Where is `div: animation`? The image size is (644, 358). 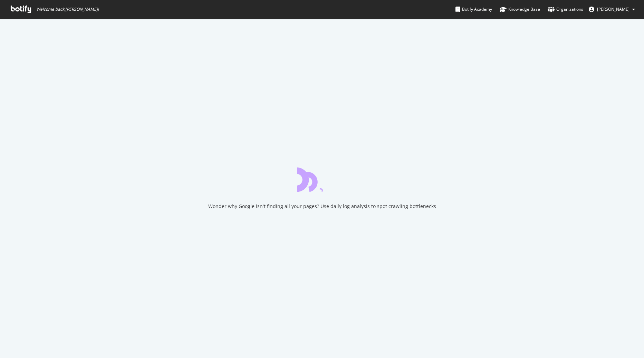
div: animation is located at coordinates (322, 179).